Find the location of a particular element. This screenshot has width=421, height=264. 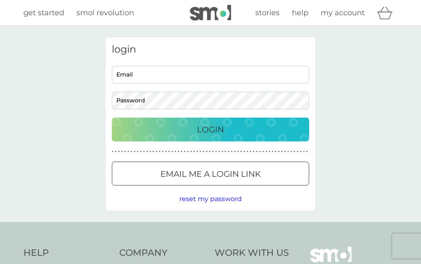

a: get started is located at coordinates (44, 13).